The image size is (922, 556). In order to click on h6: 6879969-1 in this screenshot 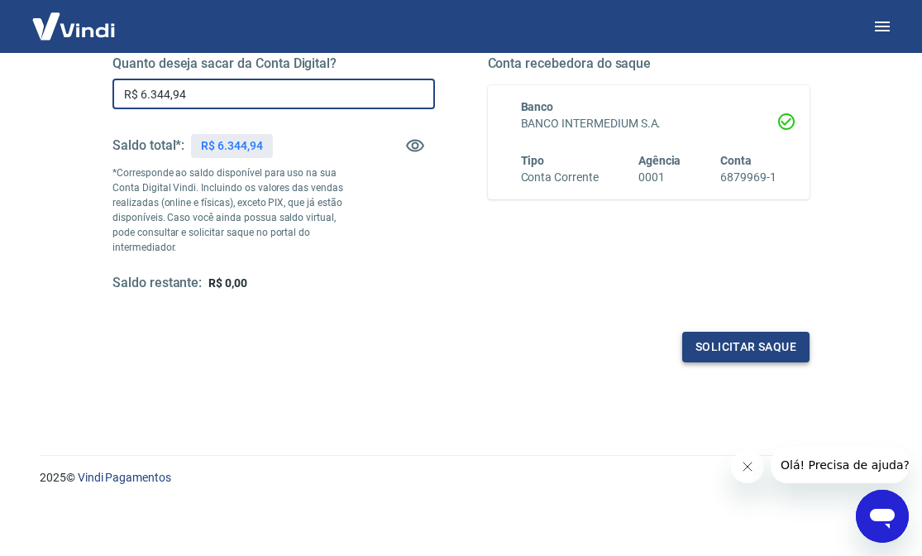, I will do `click(749, 177)`.